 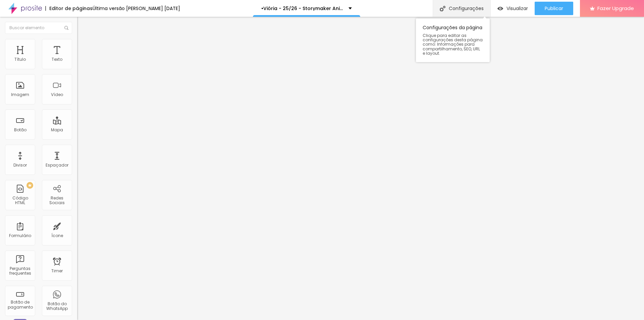 What do you see at coordinates (20, 304) in the screenshot?
I see `div: Botão de pagamento` at bounding box center [20, 304].